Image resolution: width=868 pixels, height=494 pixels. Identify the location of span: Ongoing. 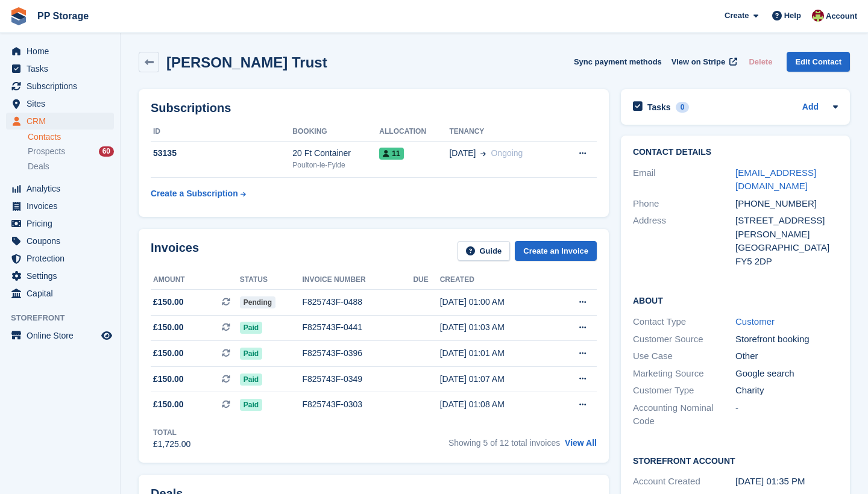
(506, 153).